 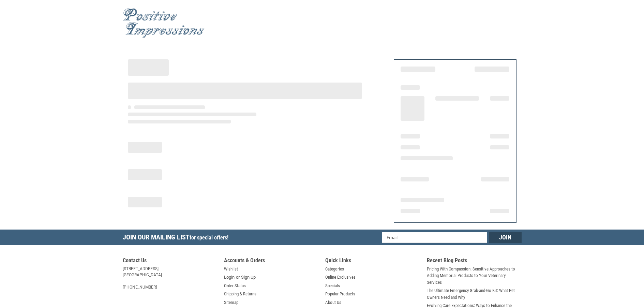 I want to click on h5: Join Our Mailing List, so click(x=177, y=238).